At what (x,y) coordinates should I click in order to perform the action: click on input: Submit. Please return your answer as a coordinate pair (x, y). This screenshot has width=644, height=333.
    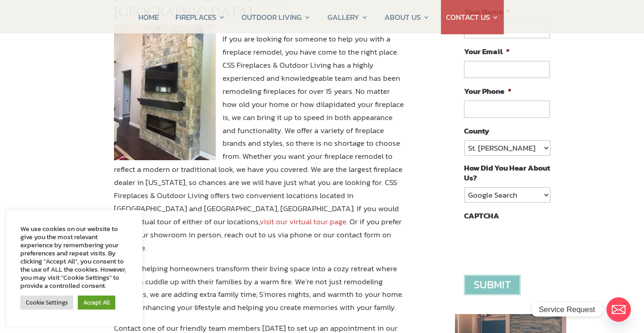
    Looking at the image, I should click on (492, 285).